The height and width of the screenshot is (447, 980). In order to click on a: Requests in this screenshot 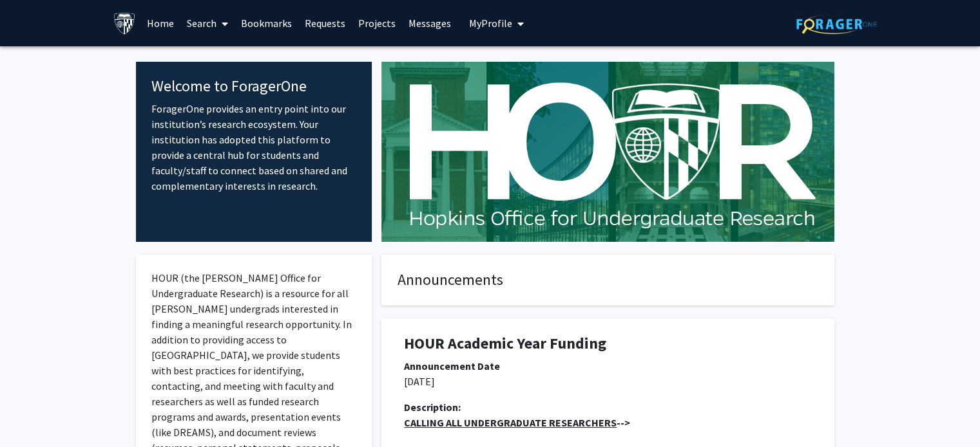, I will do `click(325, 23)`.